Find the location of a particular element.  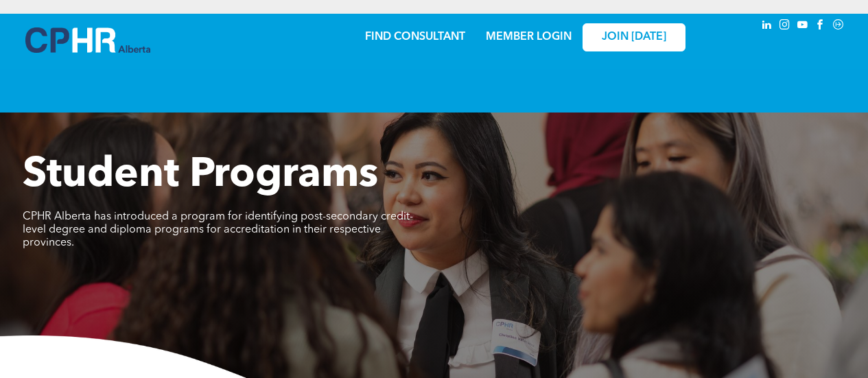

a: Social network is located at coordinates (839, 26).